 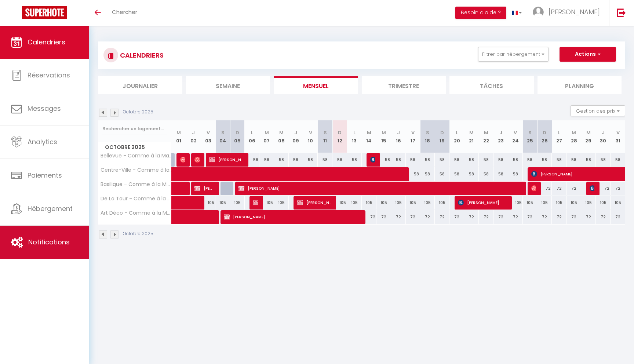 I want to click on span: Basilique - Comme à la Maison, so click(x=136, y=184).